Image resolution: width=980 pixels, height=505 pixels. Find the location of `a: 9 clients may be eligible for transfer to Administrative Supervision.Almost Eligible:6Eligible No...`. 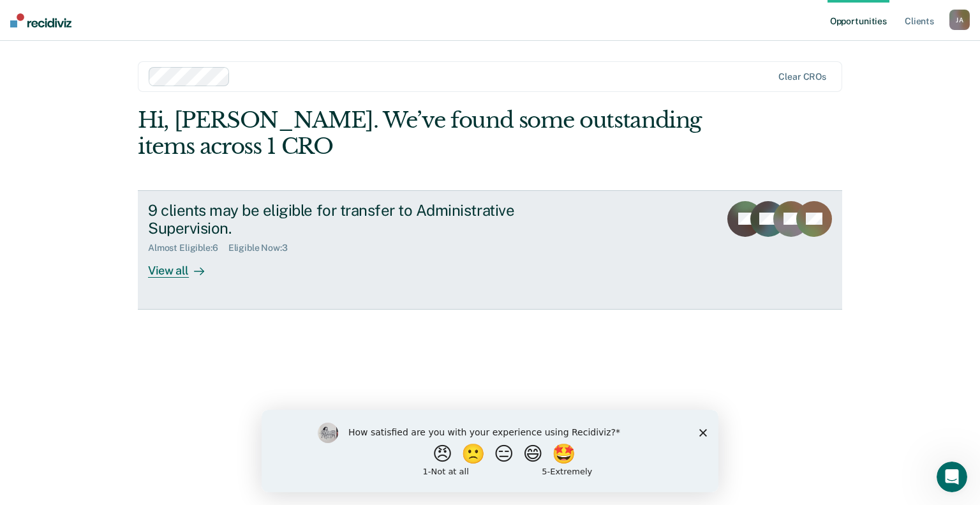

a: 9 clients may be eligible for transfer to Administrative Supervision.Almost Eligible:6Eligible No... is located at coordinates (490, 250).